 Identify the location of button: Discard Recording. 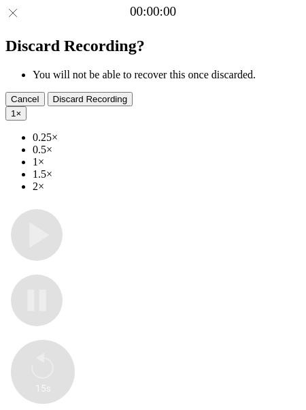
(91, 99).